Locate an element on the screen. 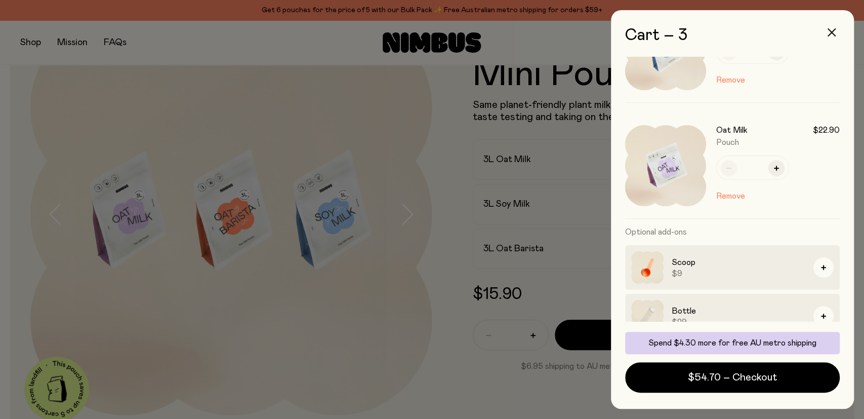 The image size is (864, 419). button: $54.70 – Checkout is located at coordinates (732, 377).